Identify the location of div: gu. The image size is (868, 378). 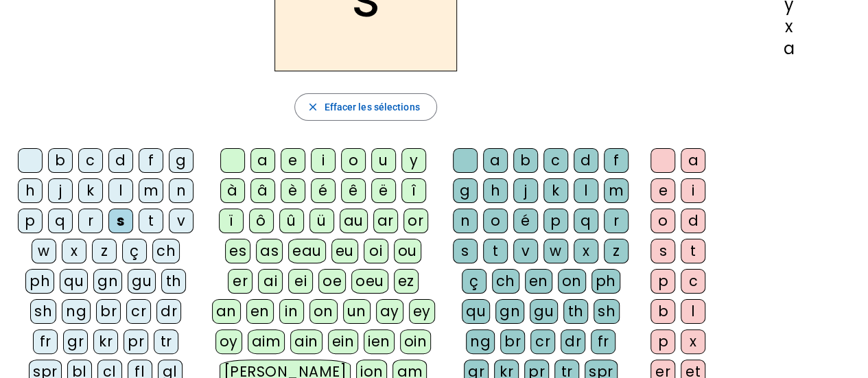
(543, 312).